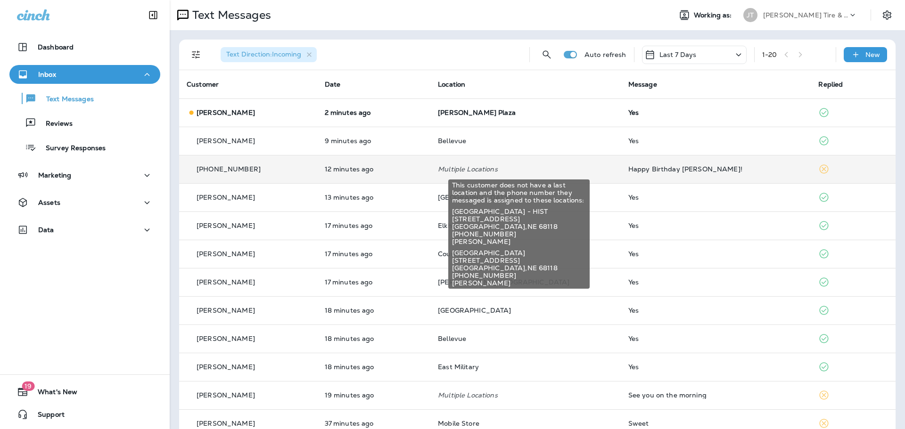  Describe the element at coordinates (547, 55) in the screenshot. I see `button: Search Messages` at that location.